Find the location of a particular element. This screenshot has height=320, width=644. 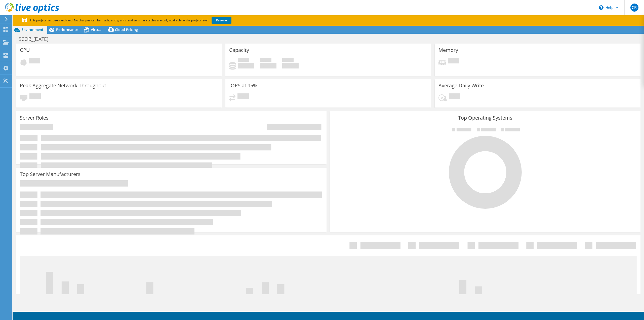

h3: Top Operating Systems is located at coordinates (485, 117).